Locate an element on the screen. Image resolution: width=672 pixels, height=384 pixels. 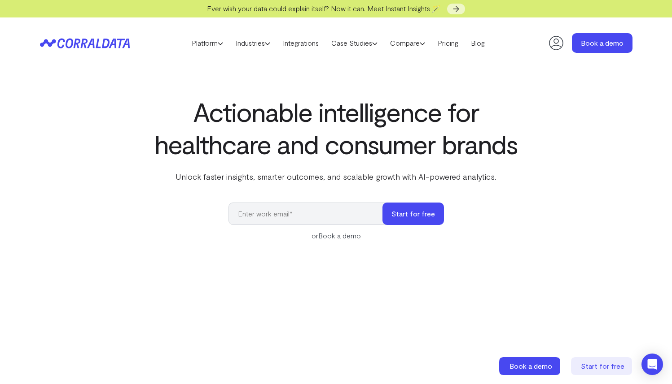
span: Start for free is located at coordinates (602, 366).